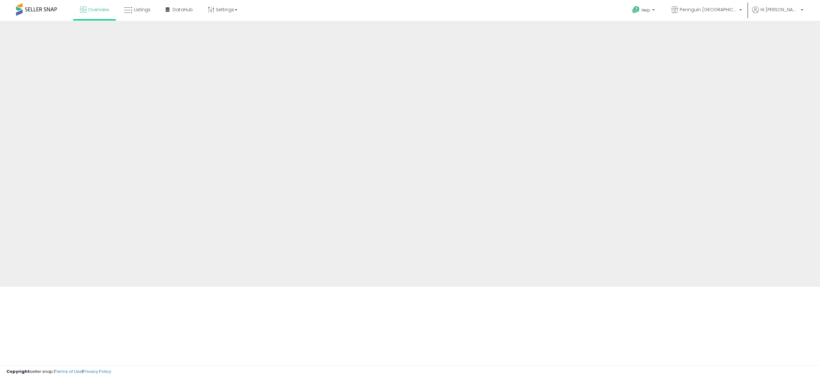 Image resolution: width=820 pixels, height=378 pixels. I want to click on a: Help, so click(644, 11).